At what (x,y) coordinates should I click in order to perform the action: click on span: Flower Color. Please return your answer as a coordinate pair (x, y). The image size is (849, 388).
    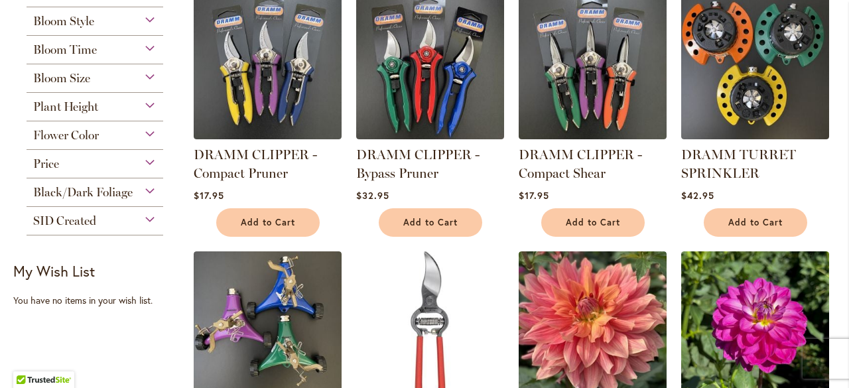
    Looking at the image, I should click on (66, 135).